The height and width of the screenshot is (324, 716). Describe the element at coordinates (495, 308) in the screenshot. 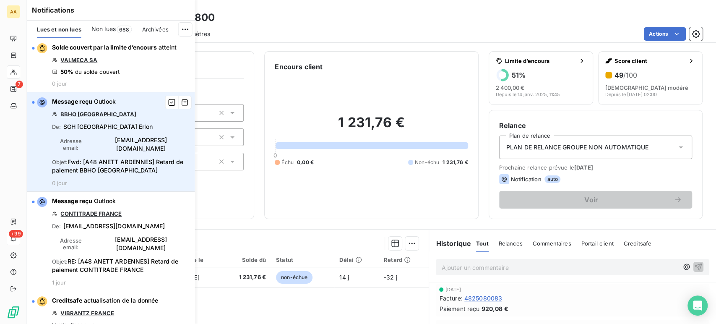

I see `span: 920,08 €` at that location.